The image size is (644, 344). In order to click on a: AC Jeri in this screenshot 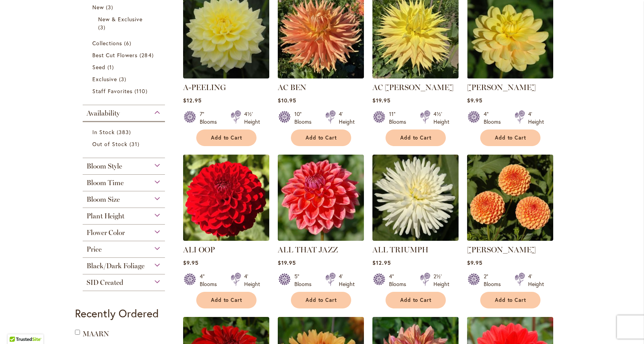, I will do `click(415, 76)`.